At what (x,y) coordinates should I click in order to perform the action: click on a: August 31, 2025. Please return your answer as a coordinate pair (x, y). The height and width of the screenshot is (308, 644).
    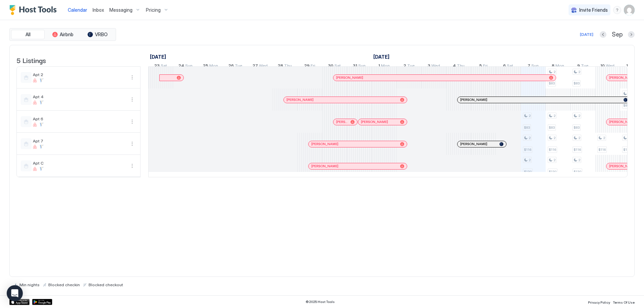
    Looking at the image, I should click on (360, 66).